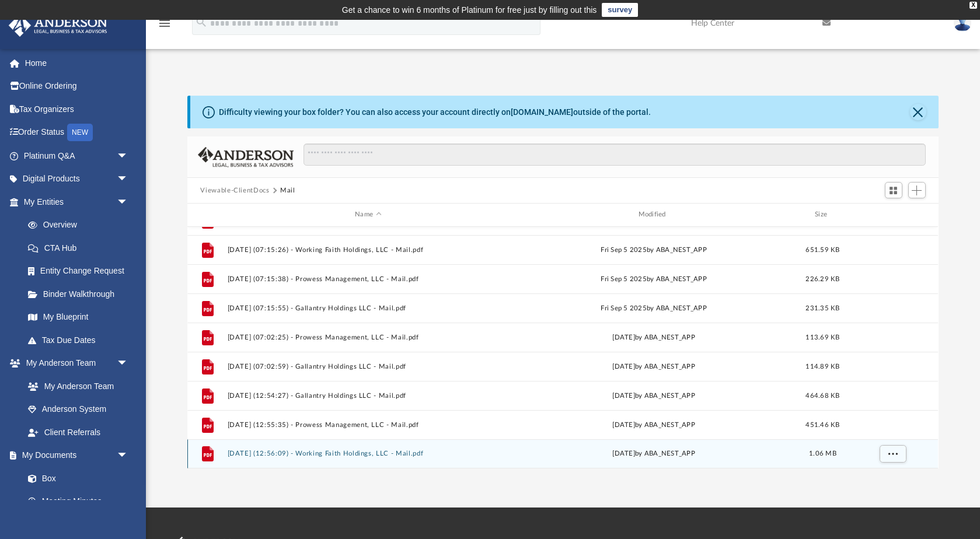 Image resolution: width=980 pixels, height=539 pixels. Describe the element at coordinates (78, 501) in the screenshot. I see `a: Meeting Minutes` at that location.